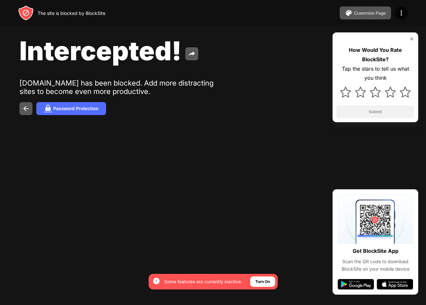 Image resolution: width=426 pixels, height=305 pixels. Describe the element at coordinates (71, 109) in the screenshot. I see `button: Password Protection` at that location.